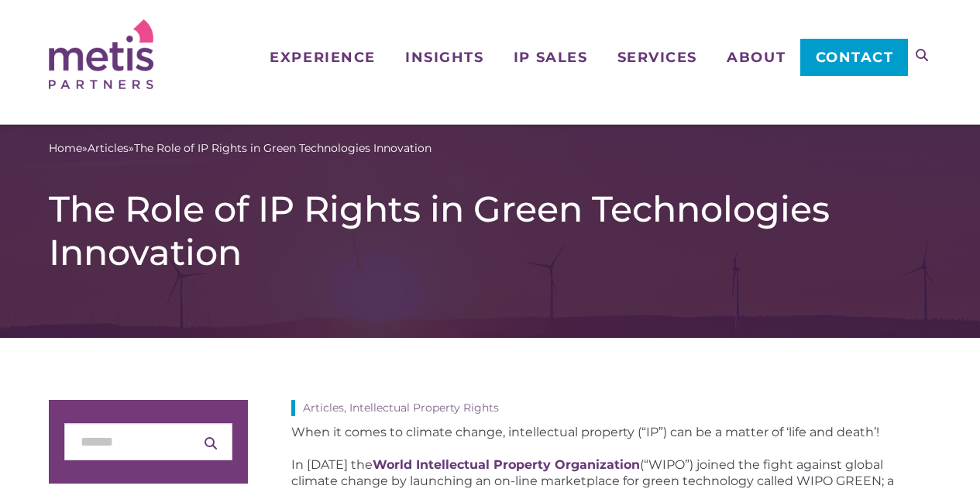 The image size is (980, 489). Describe the element at coordinates (101, 54) in the screenshot. I see `img: Metis Partners` at that location.